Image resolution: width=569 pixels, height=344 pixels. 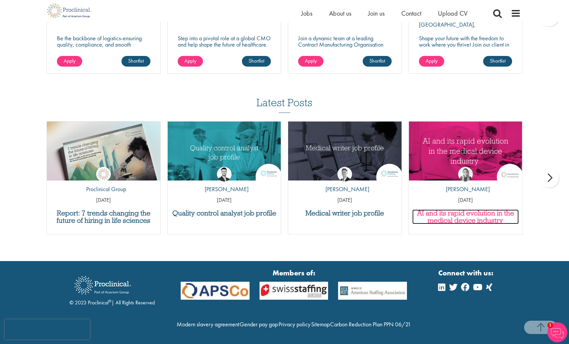 What do you see at coordinates (467, 273) in the screenshot?
I see `strong: Connect with us:` at bounding box center [467, 273].